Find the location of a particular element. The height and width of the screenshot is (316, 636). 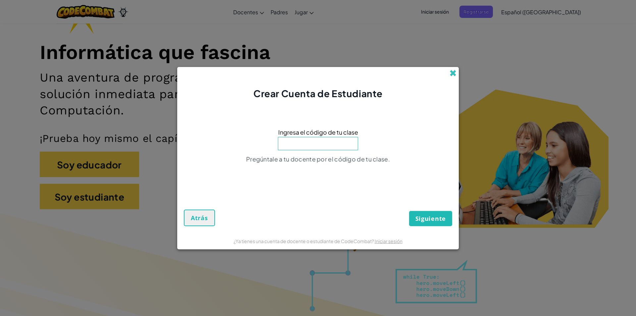

button: Siguiente is located at coordinates (431, 218).